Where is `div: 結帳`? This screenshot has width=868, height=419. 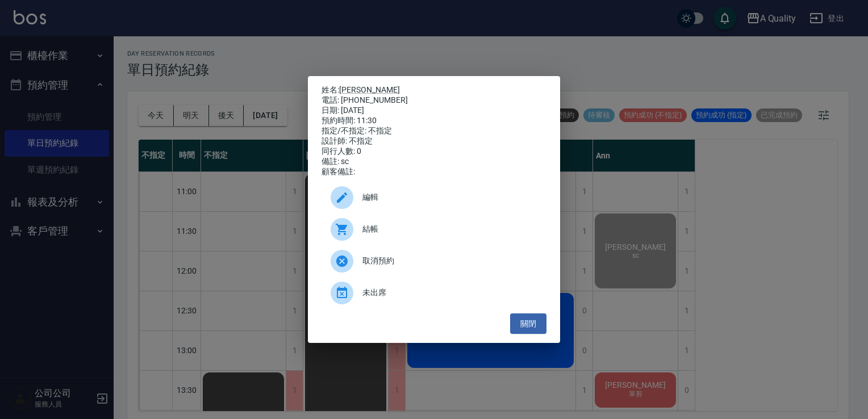 div: 結帳 is located at coordinates (434, 229).